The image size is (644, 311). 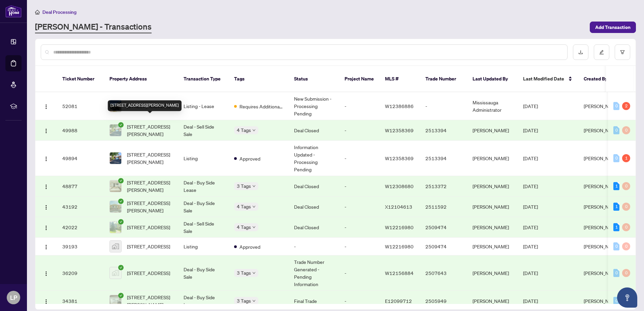 What do you see at coordinates (141, 79) in the screenshot?
I see `th: Property Address` at bounding box center [141, 79].